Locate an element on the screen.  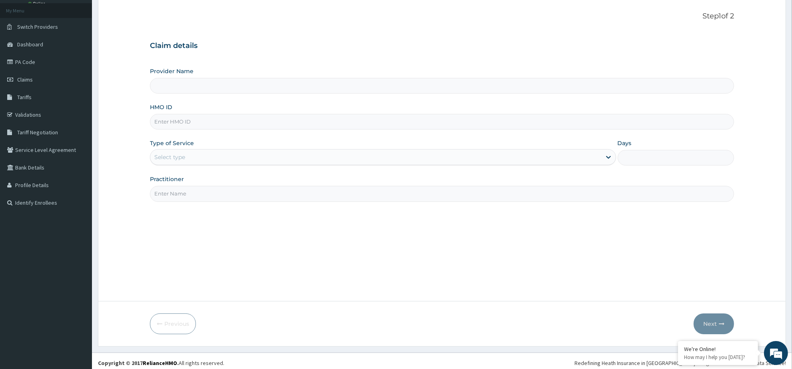
label: Type of Service is located at coordinates (172, 143).